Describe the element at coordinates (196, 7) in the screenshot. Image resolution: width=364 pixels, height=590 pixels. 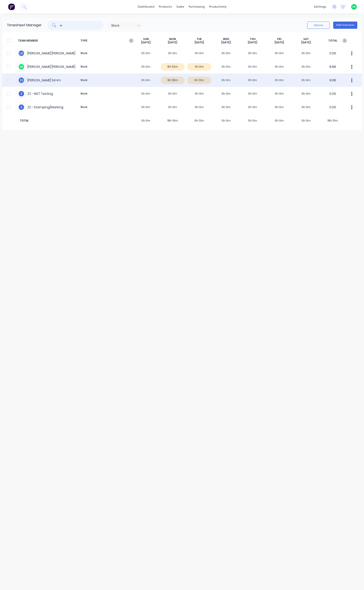
I see `div: purchasing` at that location.